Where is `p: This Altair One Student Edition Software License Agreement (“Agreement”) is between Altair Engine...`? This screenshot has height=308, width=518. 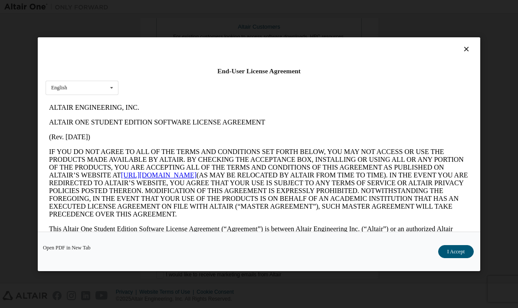 p: This Altair One Student Edition Software License Agreement (“Agreement”) is between Altair Engine... is located at coordinates (213, 144).